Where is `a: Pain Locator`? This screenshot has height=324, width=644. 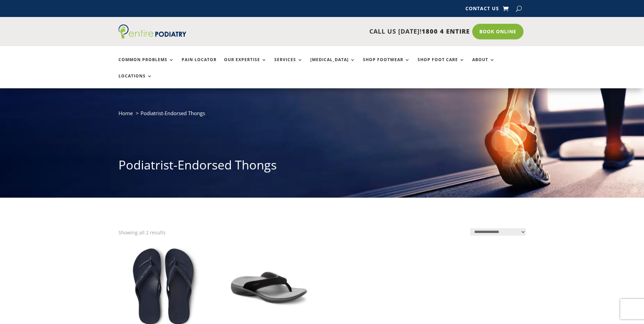
a: Pain Locator is located at coordinates (199, 65).